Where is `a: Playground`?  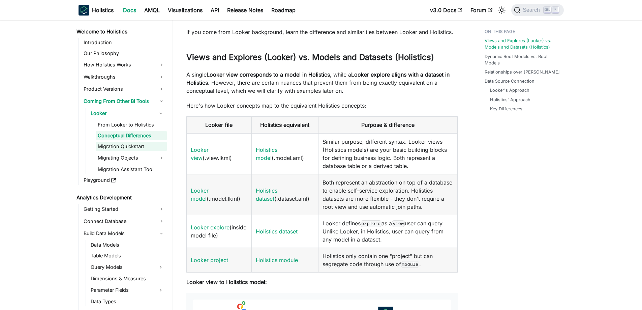
a: Playground is located at coordinates (124, 180).